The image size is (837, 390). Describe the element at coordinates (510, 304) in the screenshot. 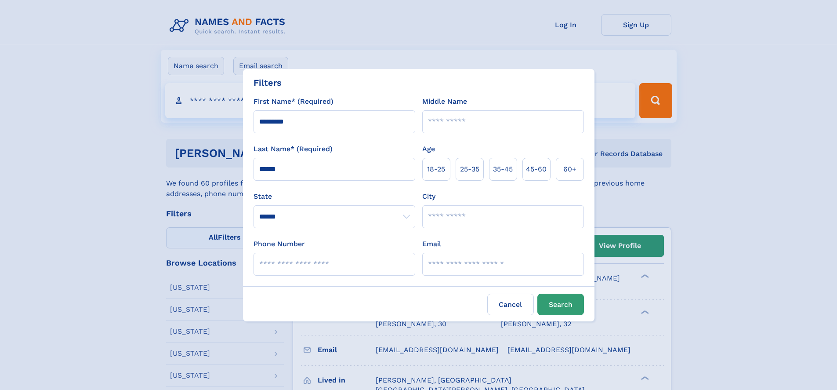

I see `label: Cancel` at that location.